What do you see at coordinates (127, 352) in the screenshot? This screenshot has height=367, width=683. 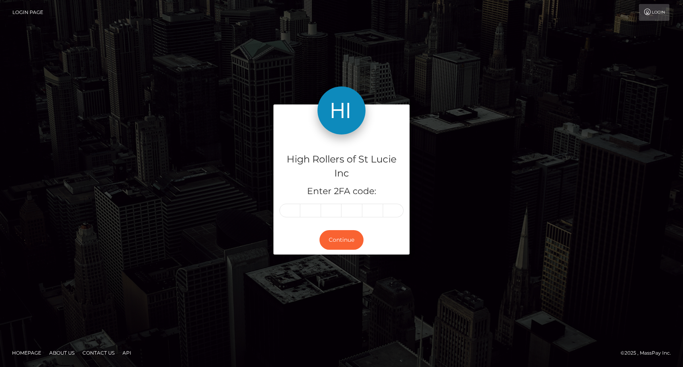 I see `a: API` at bounding box center [127, 352].